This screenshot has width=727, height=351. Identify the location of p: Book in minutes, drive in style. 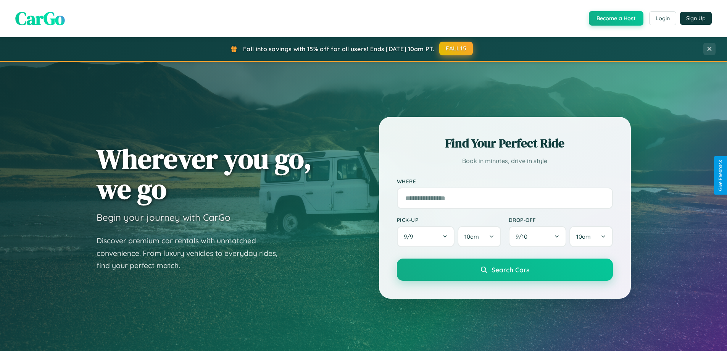
(505, 161).